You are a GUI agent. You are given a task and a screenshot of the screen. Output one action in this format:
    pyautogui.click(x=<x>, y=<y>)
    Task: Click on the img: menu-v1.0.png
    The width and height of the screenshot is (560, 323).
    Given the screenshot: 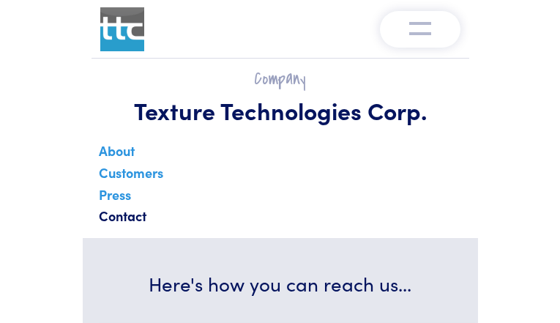 What is the action you would take?
    pyautogui.click(x=420, y=27)
    